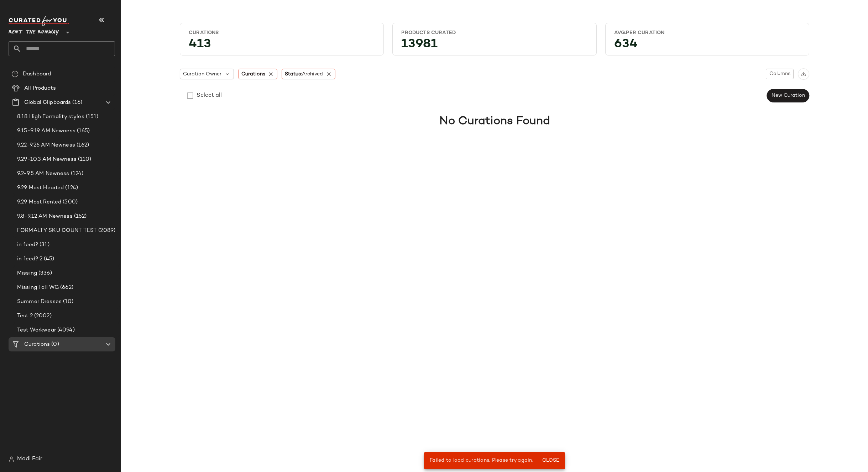 The height and width of the screenshot is (472, 868). Describe the element at coordinates (779, 74) in the screenshot. I see `button: Columns` at that location.